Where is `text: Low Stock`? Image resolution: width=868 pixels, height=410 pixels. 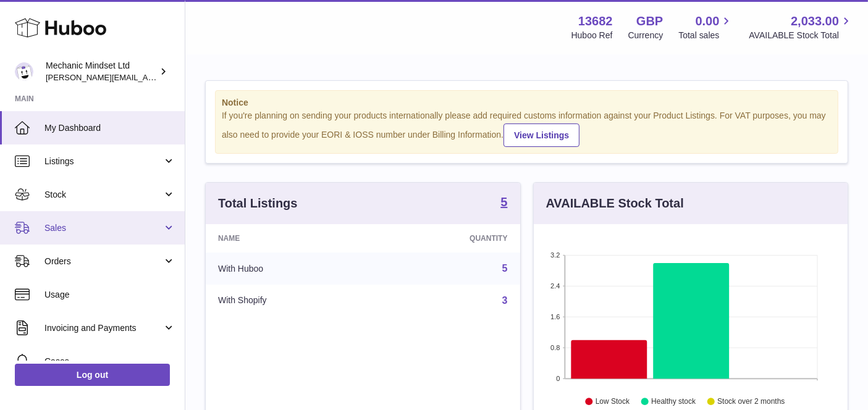
text: Low Stock is located at coordinates (613, 402).